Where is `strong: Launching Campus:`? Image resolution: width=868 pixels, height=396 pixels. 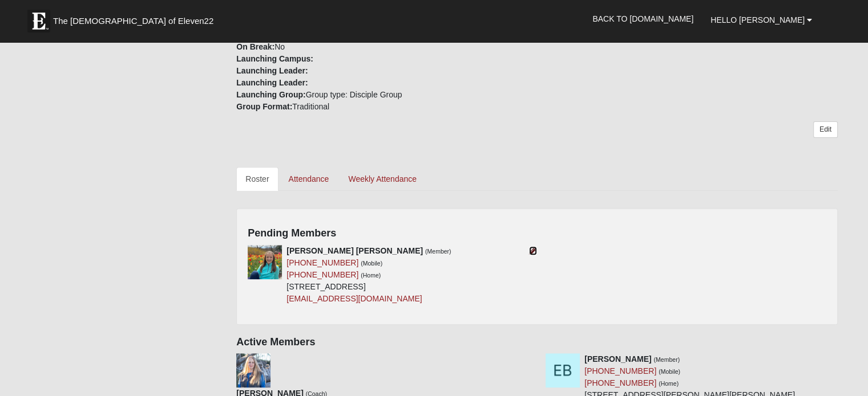
strong: Launching Campus: is located at coordinates (275, 59).